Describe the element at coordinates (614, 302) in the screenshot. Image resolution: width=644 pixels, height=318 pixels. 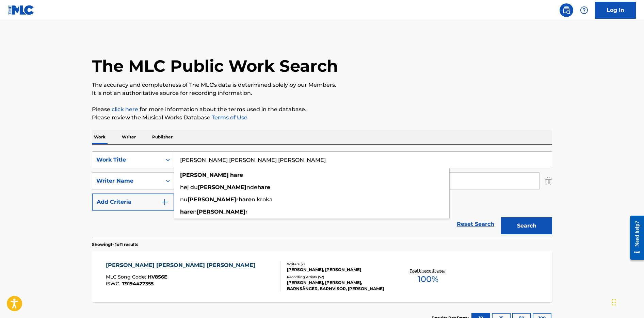
I see `div: Drag` at that location.